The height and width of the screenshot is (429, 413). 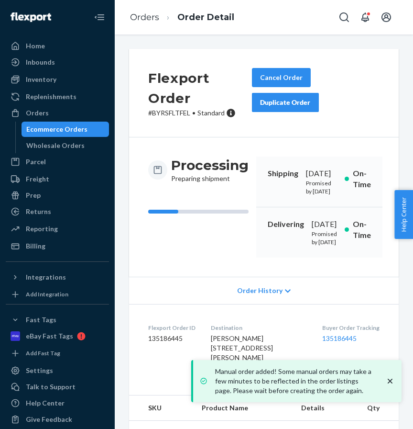 I want to click on dt: Buyer Order Tracking, so click(x=351, y=327).